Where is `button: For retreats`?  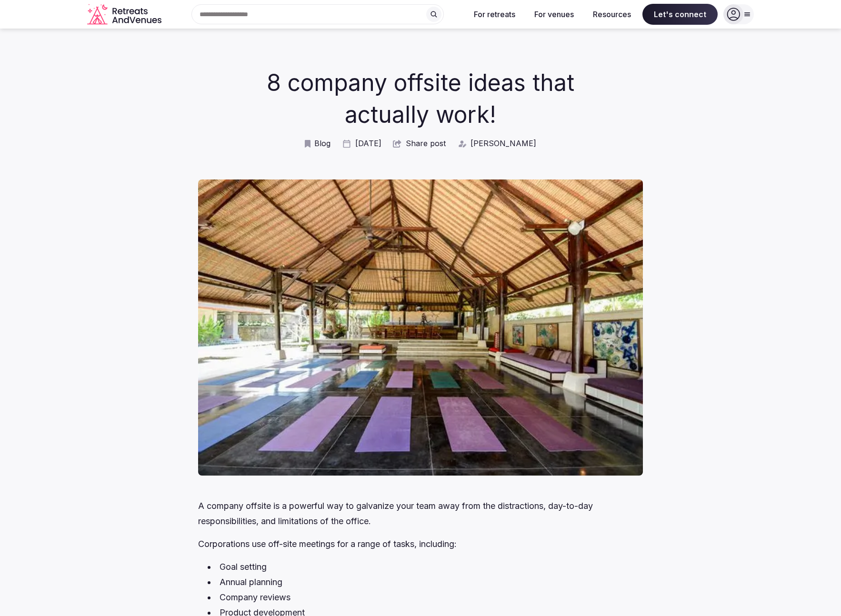 button: For retreats is located at coordinates (494, 15).